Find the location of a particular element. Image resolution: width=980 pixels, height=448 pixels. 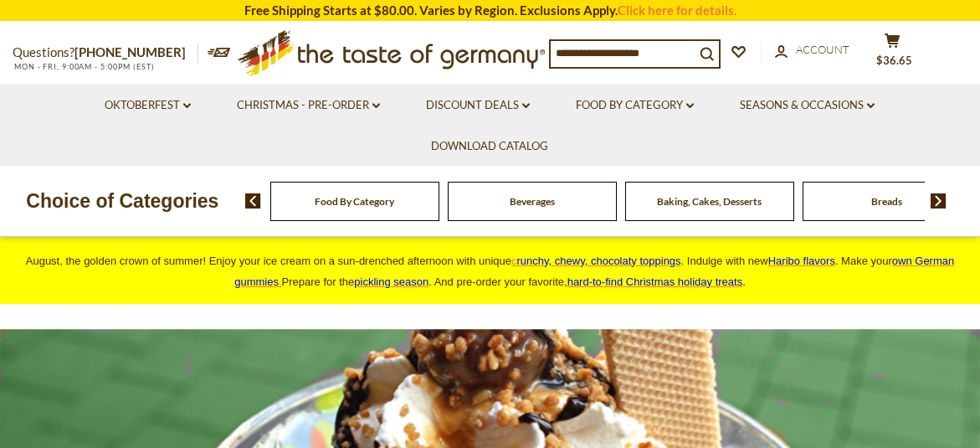

span: Haribo flavors is located at coordinates (801, 260).